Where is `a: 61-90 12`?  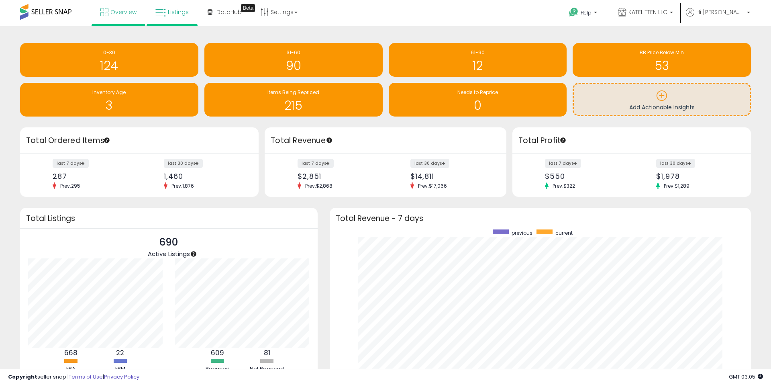
a: 61-90 12 is located at coordinates (478, 60).